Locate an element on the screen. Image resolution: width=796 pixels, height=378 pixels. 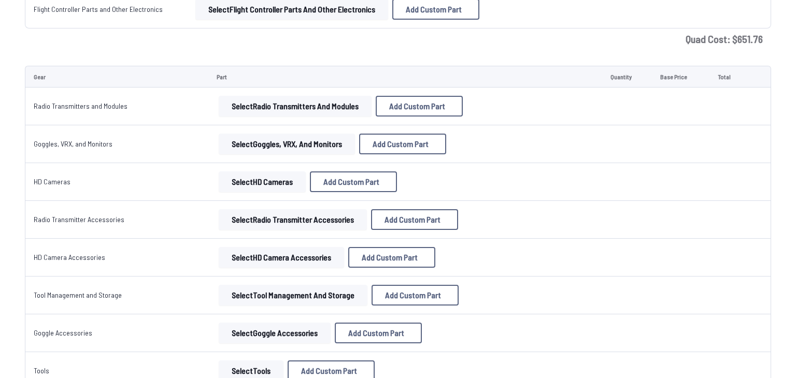
button: SelectHD Camera Accessories is located at coordinates (281, 257).